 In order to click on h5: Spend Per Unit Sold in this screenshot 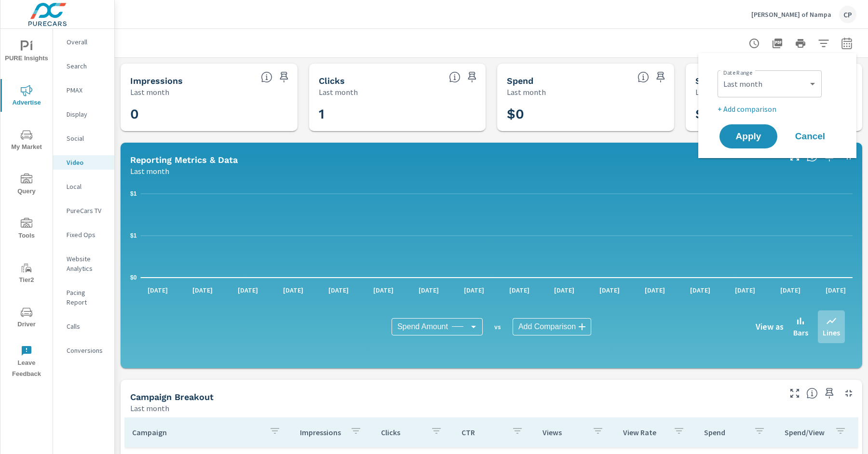, I will do `click(739, 81)`.